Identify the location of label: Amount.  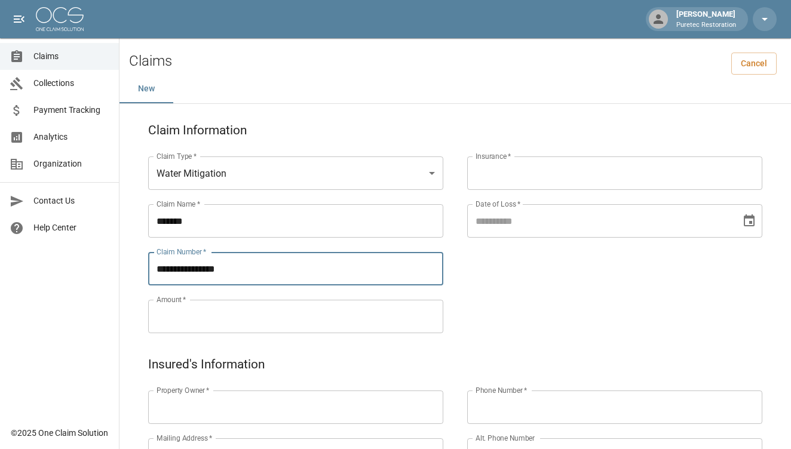
(172, 299).